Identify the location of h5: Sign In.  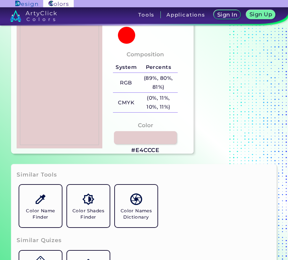
(227, 15).